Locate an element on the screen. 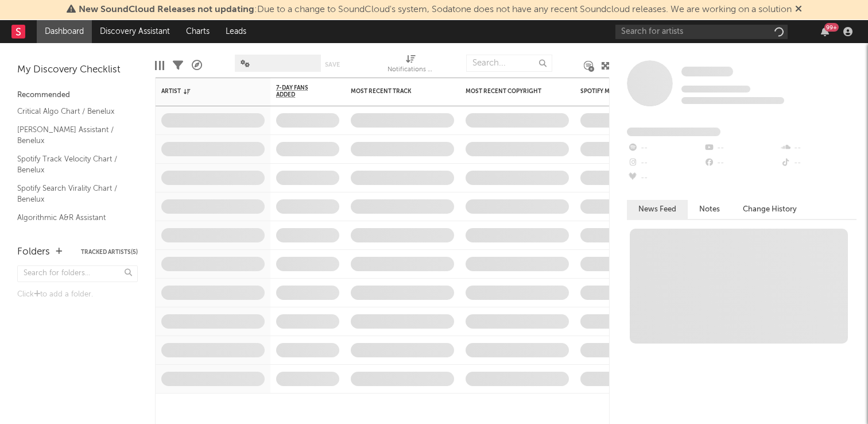  span: Fans Added by Platform is located at coordinates (673, 131).